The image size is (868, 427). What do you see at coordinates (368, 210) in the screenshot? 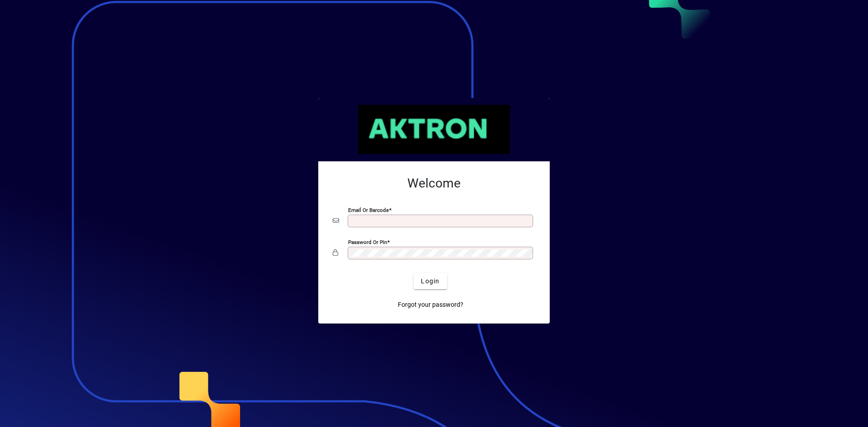
I see `mat-label: Email or Barcode` at bounding box center [368, 210].